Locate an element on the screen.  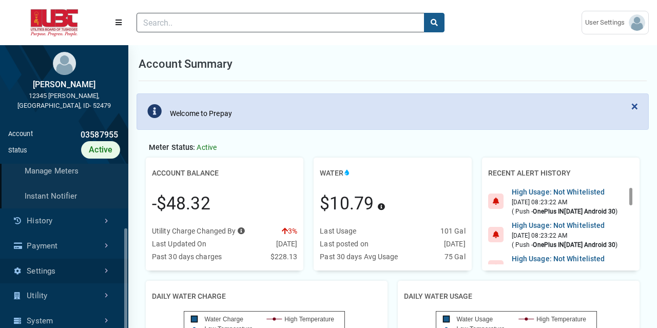
h2: Daily Water Usage is located at coordinates (438, 296).